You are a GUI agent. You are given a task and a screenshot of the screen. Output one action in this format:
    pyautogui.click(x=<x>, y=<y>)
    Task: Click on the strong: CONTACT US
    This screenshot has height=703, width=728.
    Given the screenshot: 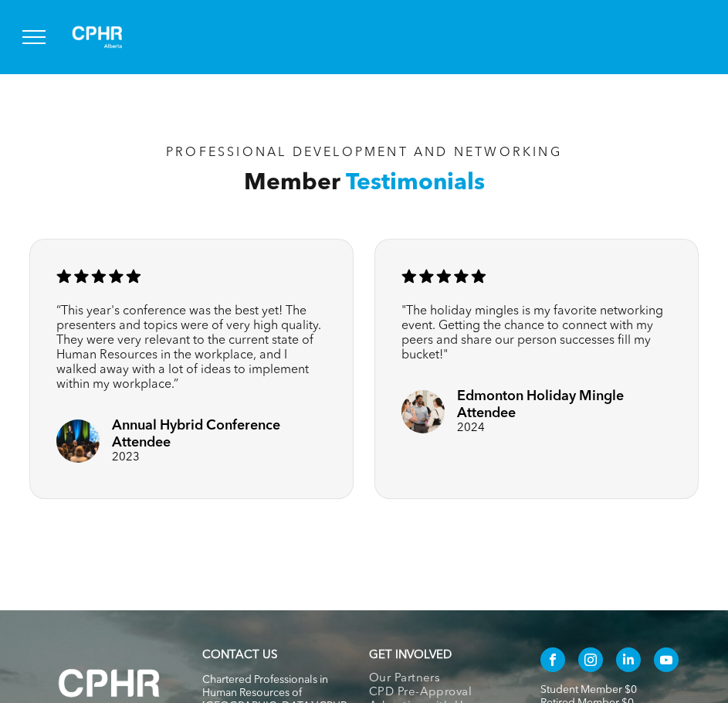 What is the action you would take?
    pyautogui.click(x=240, y=655)
    